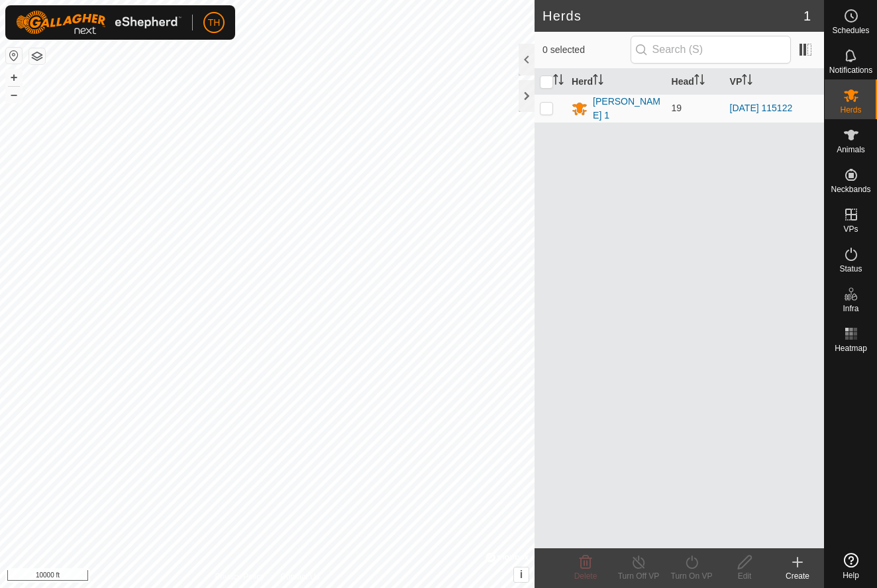 Image resolution: width=877 pixels, height=588 pixels. I want to click on div: Create, so click(798, 576).